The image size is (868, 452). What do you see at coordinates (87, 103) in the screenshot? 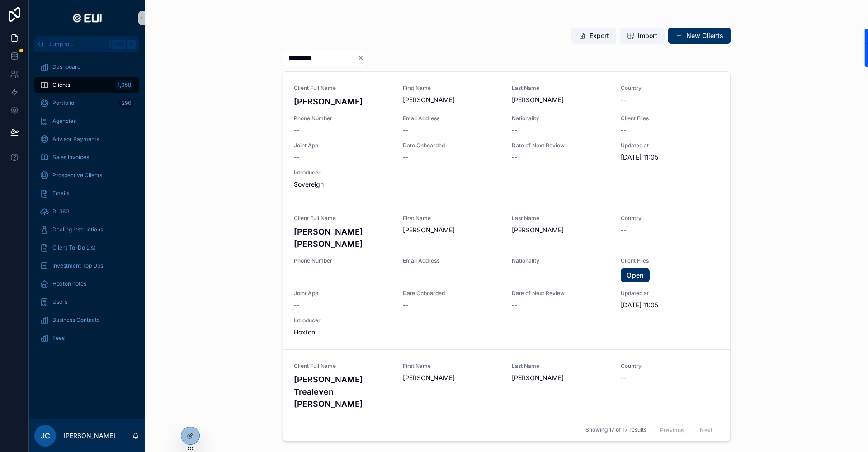
I see `a: Portfolio296` at bounding box center [87, 103].